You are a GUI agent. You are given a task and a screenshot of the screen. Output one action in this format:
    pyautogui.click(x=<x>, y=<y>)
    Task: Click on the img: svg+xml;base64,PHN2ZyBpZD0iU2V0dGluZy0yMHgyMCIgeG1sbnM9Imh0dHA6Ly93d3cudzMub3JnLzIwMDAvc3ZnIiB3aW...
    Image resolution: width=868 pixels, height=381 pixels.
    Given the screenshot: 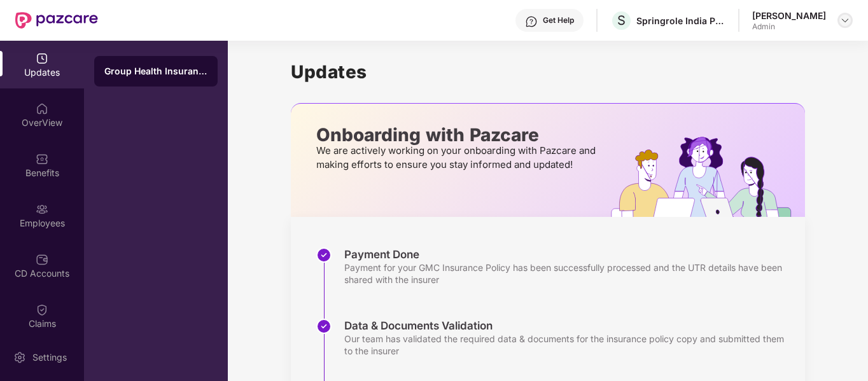 What is the action you would take?
    pyautogui.click(x=20, y=358)
    